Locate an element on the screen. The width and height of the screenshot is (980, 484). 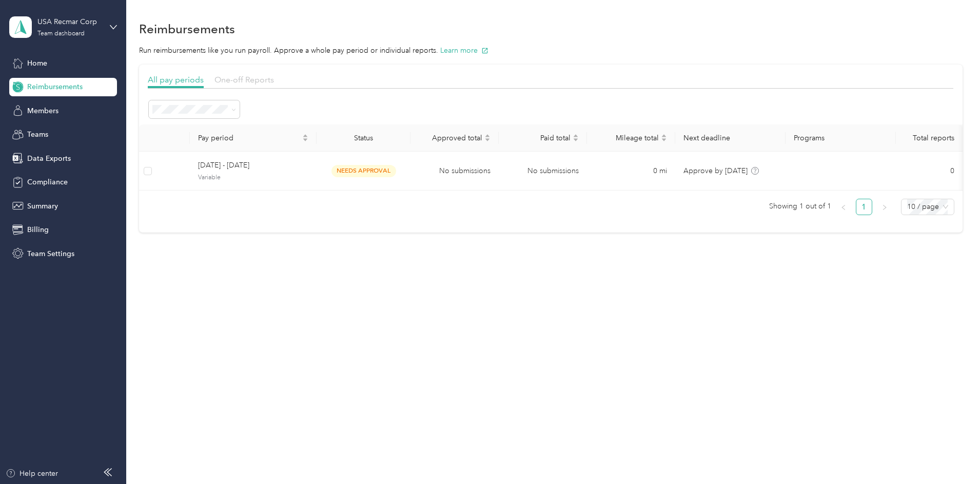
span: One-off Reports is located at coordinates (244, 79).